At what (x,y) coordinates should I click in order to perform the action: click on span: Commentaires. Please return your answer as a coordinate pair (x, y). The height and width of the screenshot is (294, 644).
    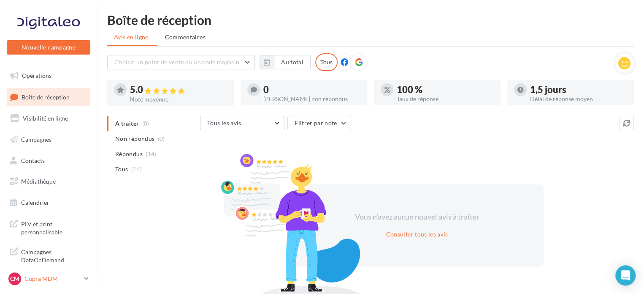
    Looking at the image, I should click on (186, 37).